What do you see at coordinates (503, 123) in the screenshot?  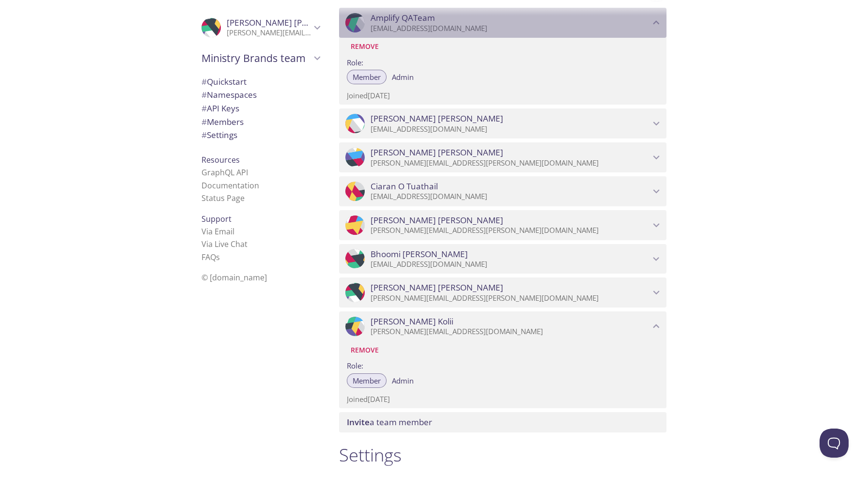 I see `div: Loretta Dudden` at bounding box center [503, 123].